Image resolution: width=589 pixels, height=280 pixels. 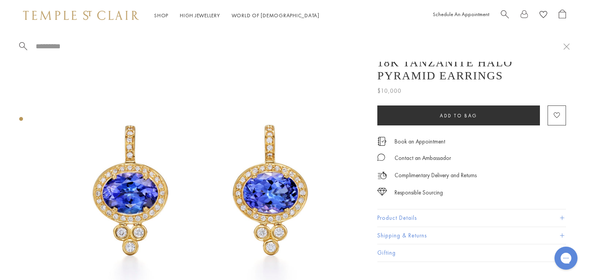 I want to click on button: Add to bag, so click(x=459, y=115).